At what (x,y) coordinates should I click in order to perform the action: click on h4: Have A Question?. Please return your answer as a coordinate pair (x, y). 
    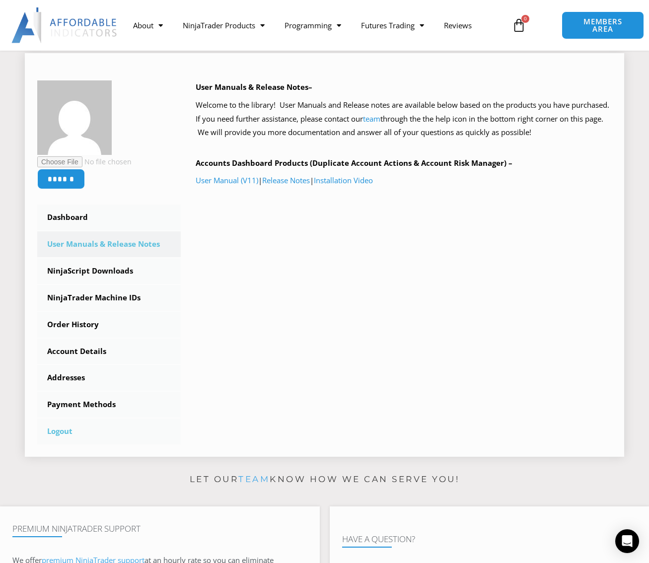
    Looking at the image, I should click on (490, 539).